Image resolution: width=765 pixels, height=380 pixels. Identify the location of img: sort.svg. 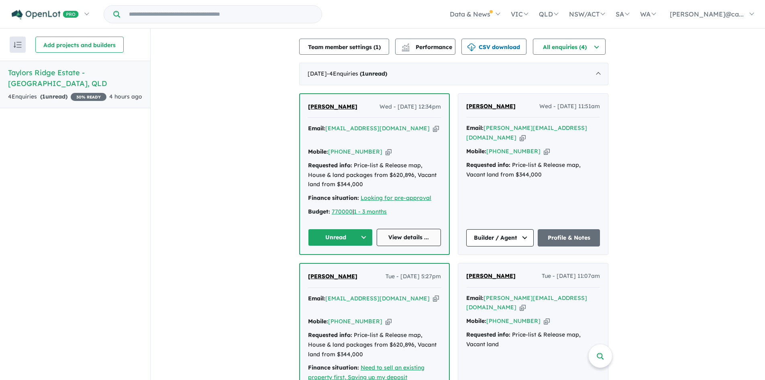
(18, 45).